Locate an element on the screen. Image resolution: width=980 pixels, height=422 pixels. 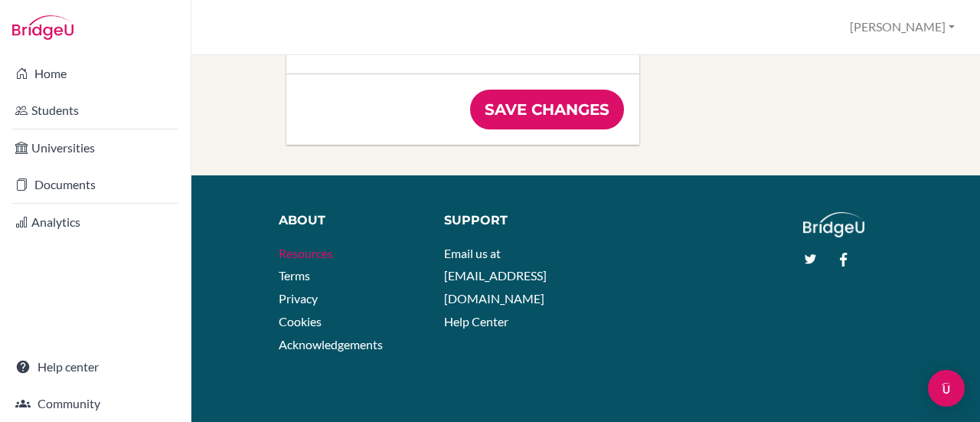
a: Help center is located at coordinates (95, 367).